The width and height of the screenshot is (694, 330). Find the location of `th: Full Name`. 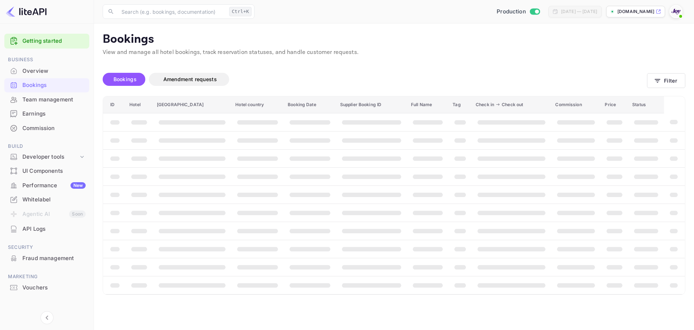

th: Full Name is located at coordinates (428, 105).